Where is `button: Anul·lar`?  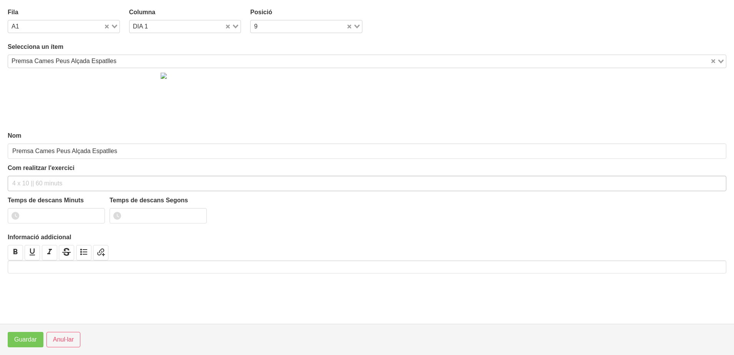 button: Anul·lar is located at coordinates (63, 340).